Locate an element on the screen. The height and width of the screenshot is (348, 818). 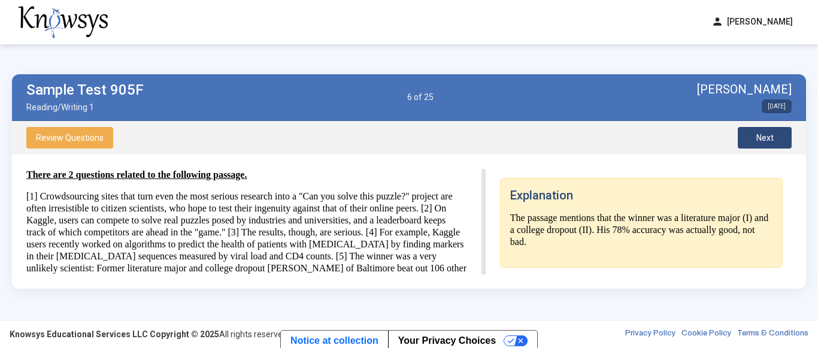
span: 6 of 25 is located at coordinates (421, 97).